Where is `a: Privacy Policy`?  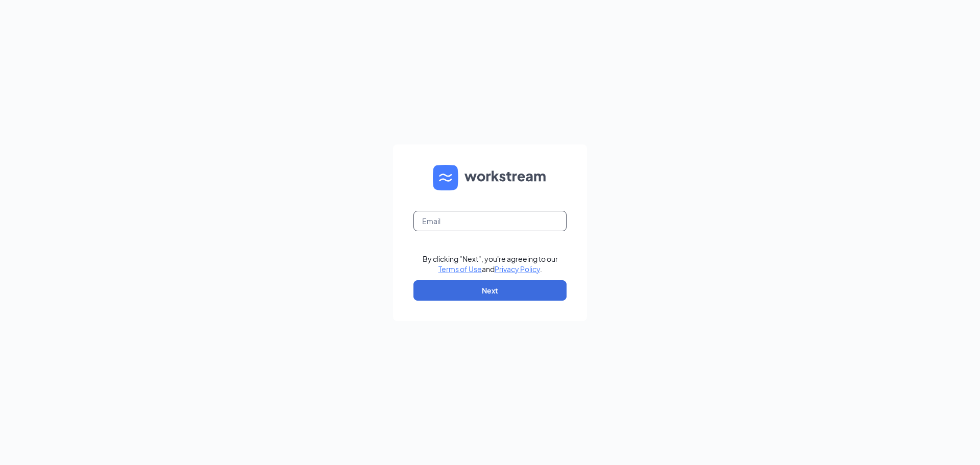 a: Privacy Policy is located at coordinates (517, 269).